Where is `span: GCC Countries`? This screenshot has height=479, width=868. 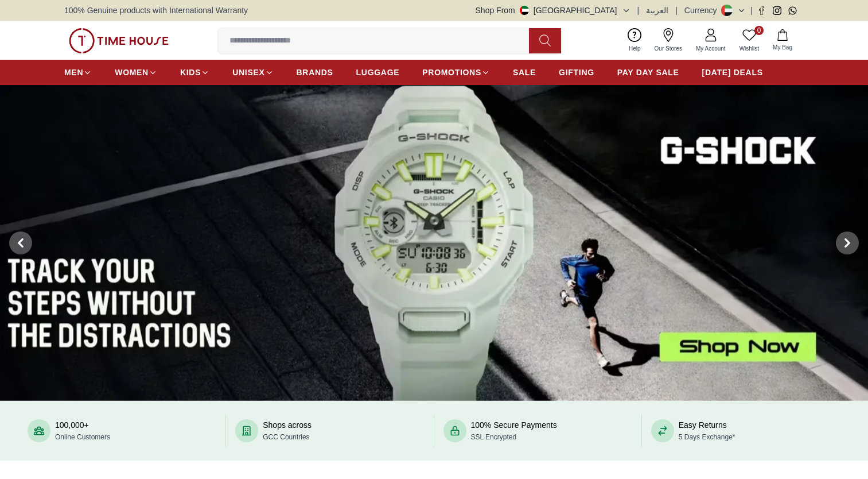 span: GCC Countries is located at coordinates (285, 436).